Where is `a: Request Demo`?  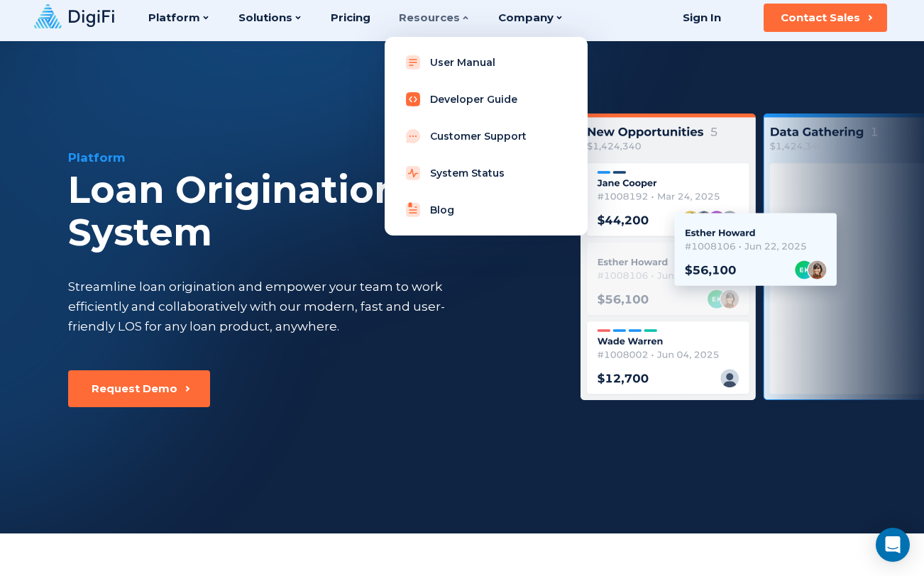 a: Request Demo is located at coordinates (139, 389).